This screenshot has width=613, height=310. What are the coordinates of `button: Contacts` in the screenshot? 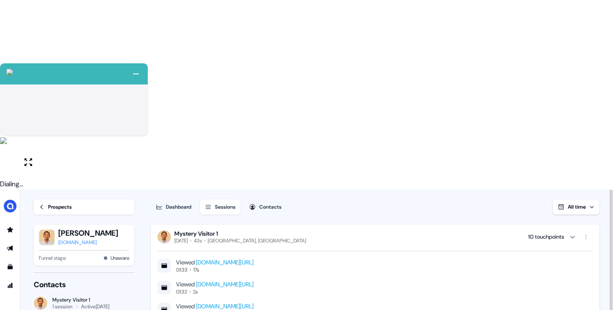 It's located at (265, 207).